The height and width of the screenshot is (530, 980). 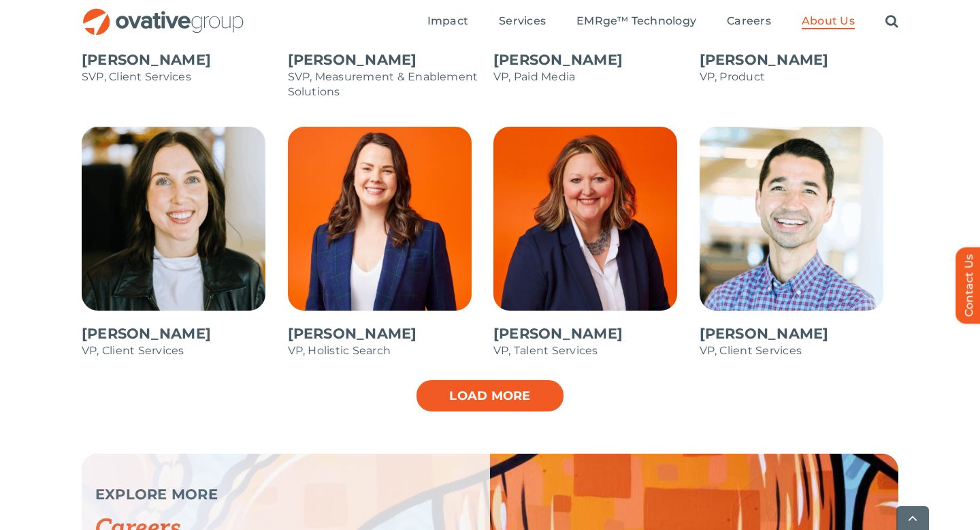 What do you see at coordinates (749, 21) in the screenshot?
I see `span: Careers` at bounding box center [749, 21].